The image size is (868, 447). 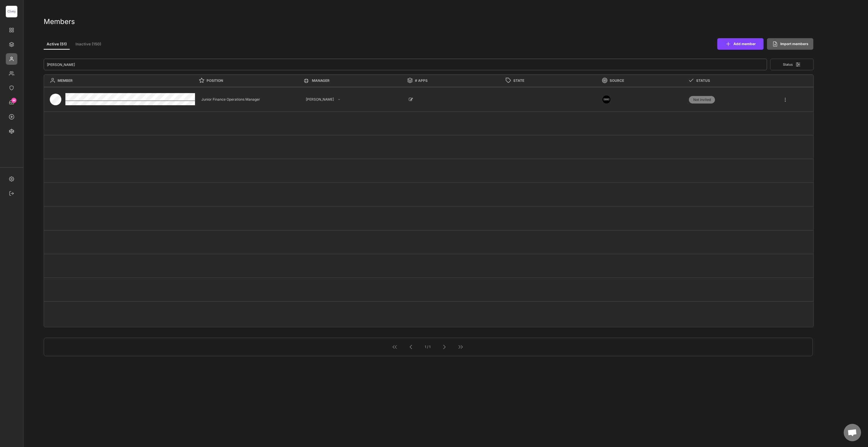 I want to click on div: MANAGER, so click(x=357, y=80).